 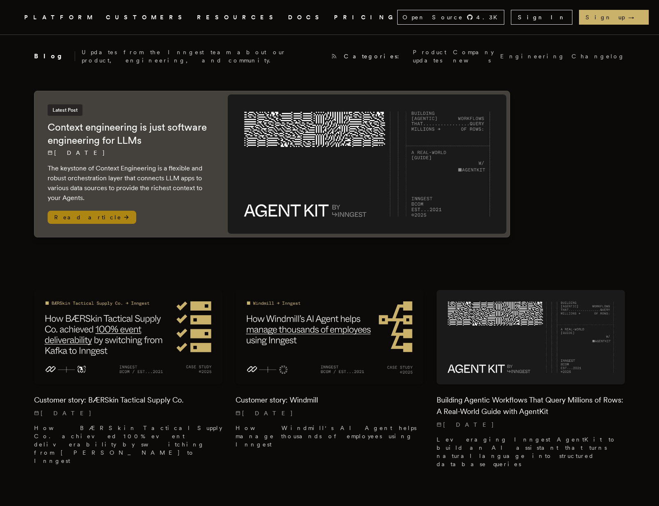 I want to click on button: RESOURCES, so click(x=238, y=17).